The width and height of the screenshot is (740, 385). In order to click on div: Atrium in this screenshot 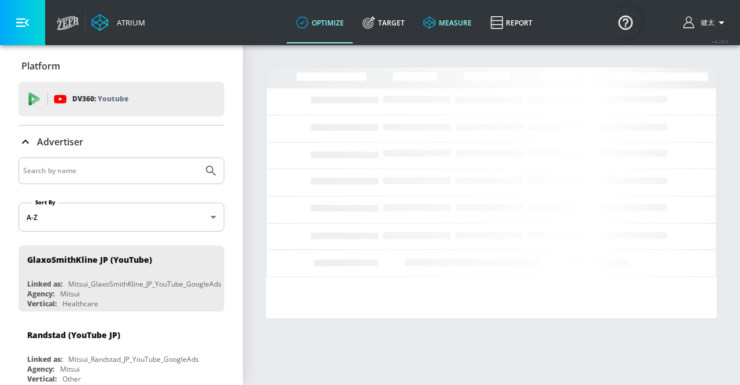, I will do `click(128, 23)`.